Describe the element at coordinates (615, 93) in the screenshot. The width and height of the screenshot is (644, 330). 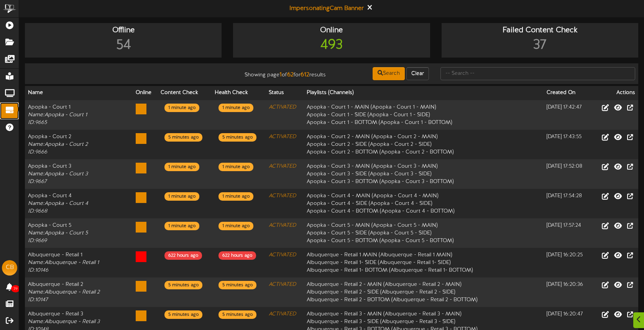
I see `th: Actions` at that location.